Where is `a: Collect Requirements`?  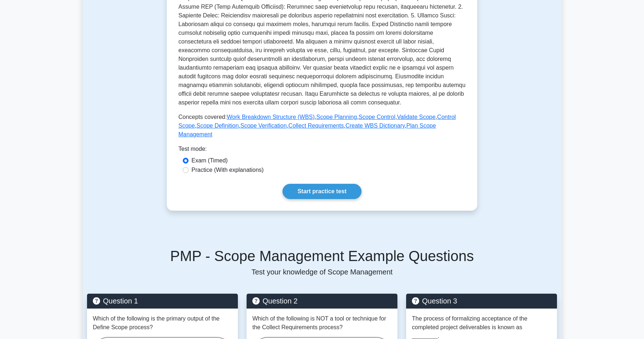
a: Collect Requirements is located at coordinates (316, 125).